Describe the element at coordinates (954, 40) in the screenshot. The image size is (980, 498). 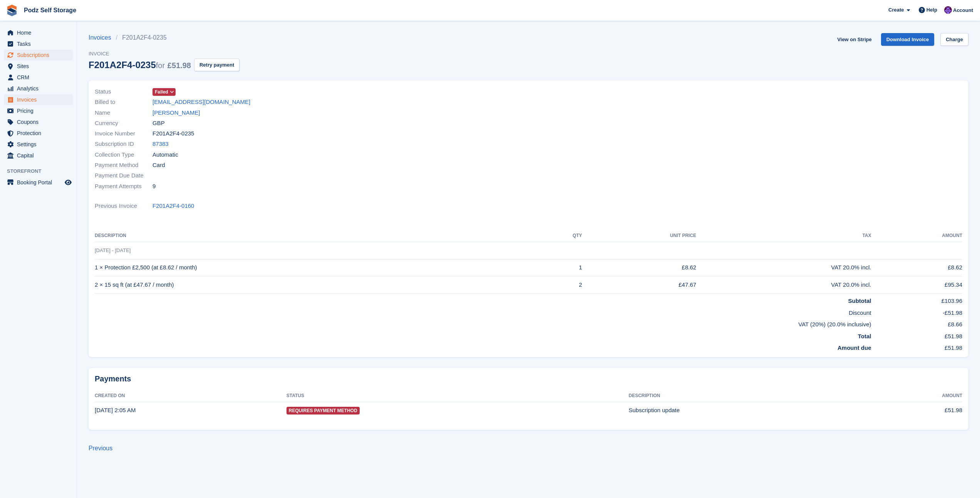
I see `a: Charge` at that location.